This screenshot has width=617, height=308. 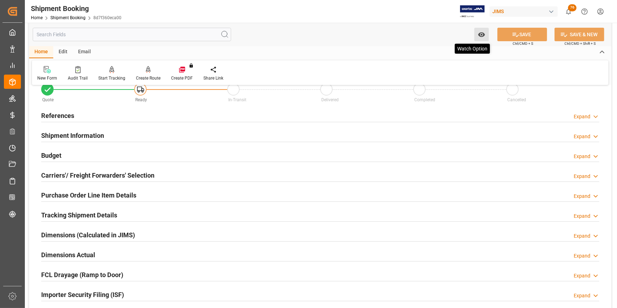 I want to click on h2: Carriers'/ Freight Forwarders' Selection, so click(x=98, y=175).